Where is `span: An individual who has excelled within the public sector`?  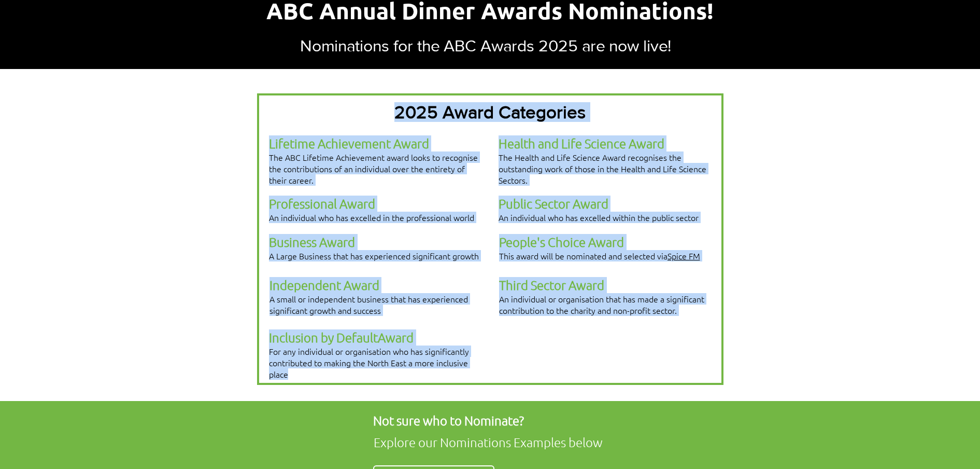
span: An individual who has excelled within the public sector is located at coordinates (599, 217).